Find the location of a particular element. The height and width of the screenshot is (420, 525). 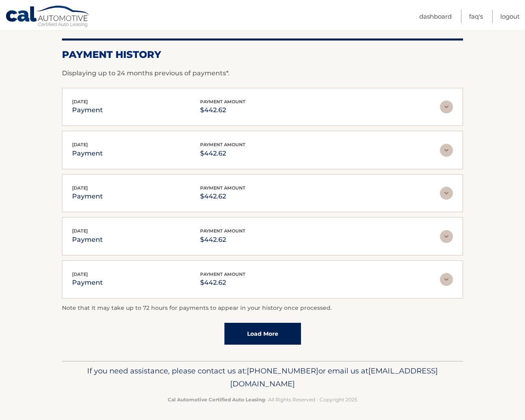

p: If you need assistance, please contact us at: or email us at is located at coordinates (262, 377).